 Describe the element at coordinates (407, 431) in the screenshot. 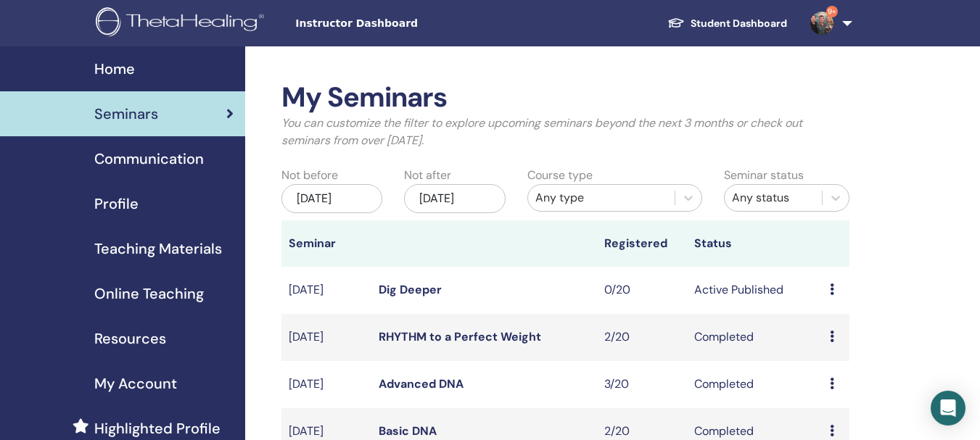

I see `a: Basic DNA` at that location.